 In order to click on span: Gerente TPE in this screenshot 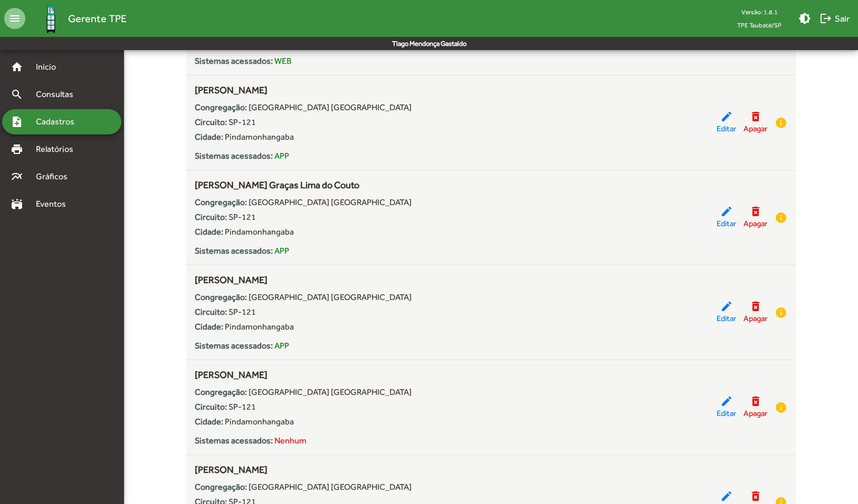, I will do `click(97, 18)`.